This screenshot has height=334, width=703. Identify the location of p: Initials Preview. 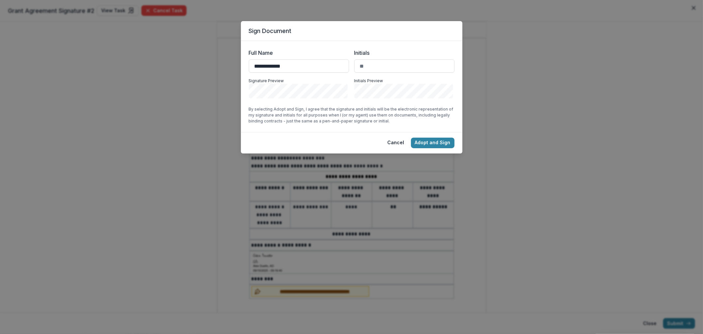
(404, 81).